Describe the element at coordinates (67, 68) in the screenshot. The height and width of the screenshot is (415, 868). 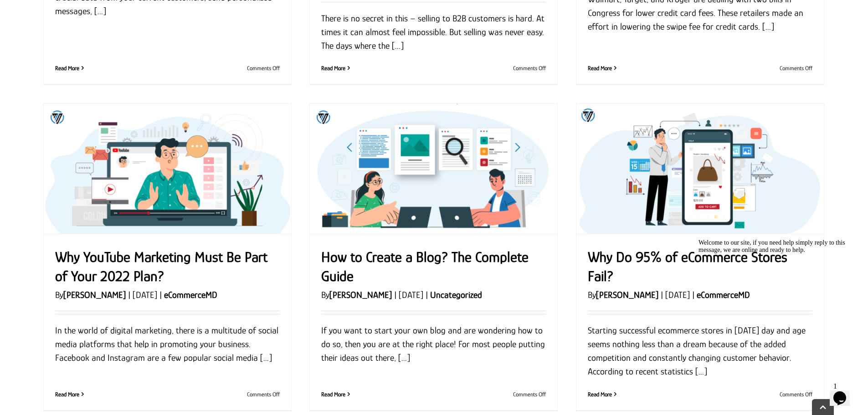
I see `a: More on What is Email Marketing and How to Do It Right in 2024 Guide` at that location.